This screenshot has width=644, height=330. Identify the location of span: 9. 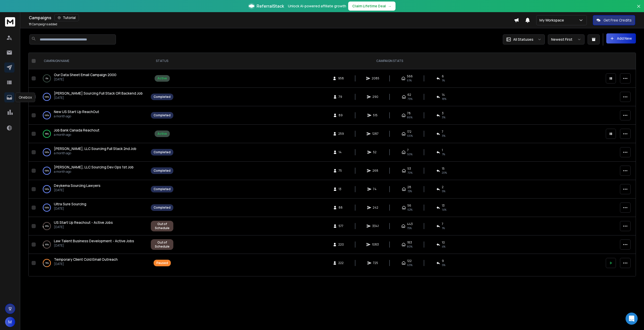
(443, 261).